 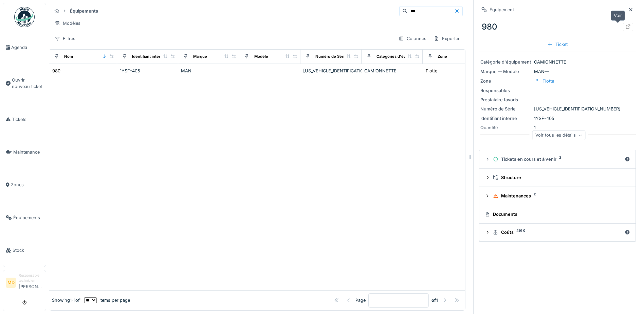 What do you see at coordinates (501, 9) in the screenshot?
I see `div: Équipement` at bounding box center [501, 9].